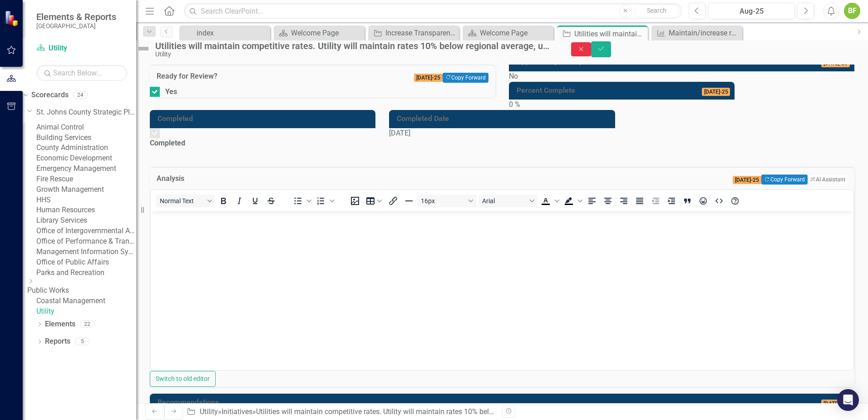 The image size is (868, 420). What do you see at coordinates (394, 402) in the screenshot?
I see `h3: Recommendations` at bounding box center [394, 402].